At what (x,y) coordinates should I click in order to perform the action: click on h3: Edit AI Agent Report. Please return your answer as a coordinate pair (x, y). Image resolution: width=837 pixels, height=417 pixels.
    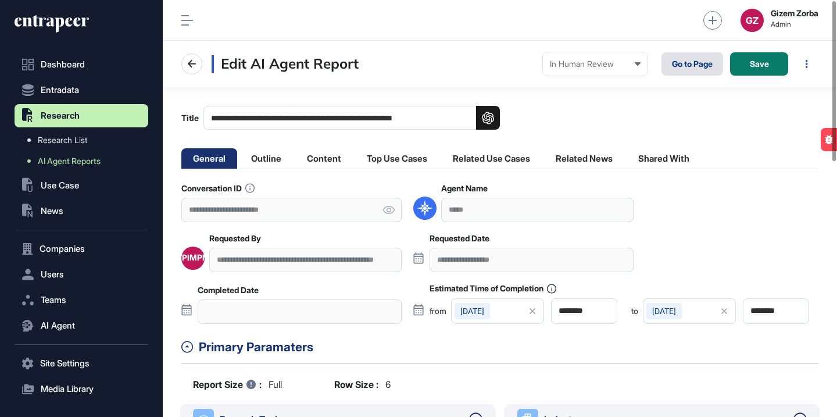
    Looking at the image, I should click on (285, 64).